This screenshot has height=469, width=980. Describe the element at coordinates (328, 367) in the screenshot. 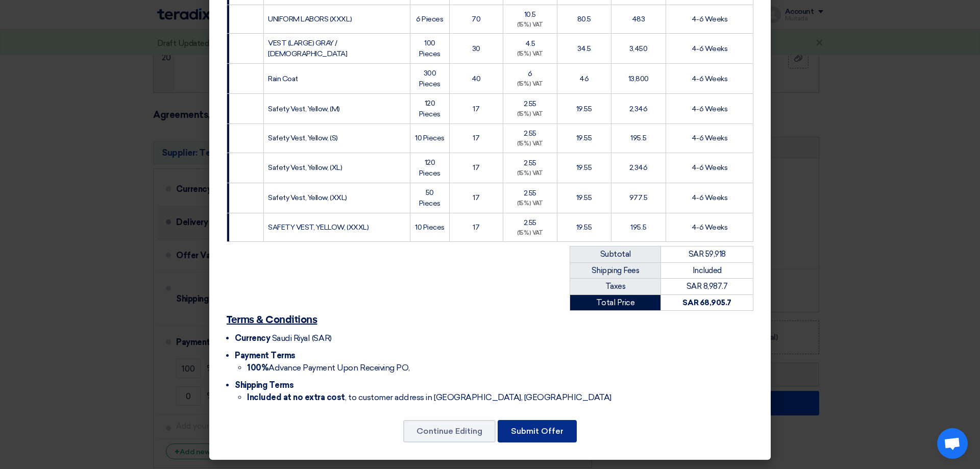

I see `span: Advance Payment Upon Receiving PO,` at that location.